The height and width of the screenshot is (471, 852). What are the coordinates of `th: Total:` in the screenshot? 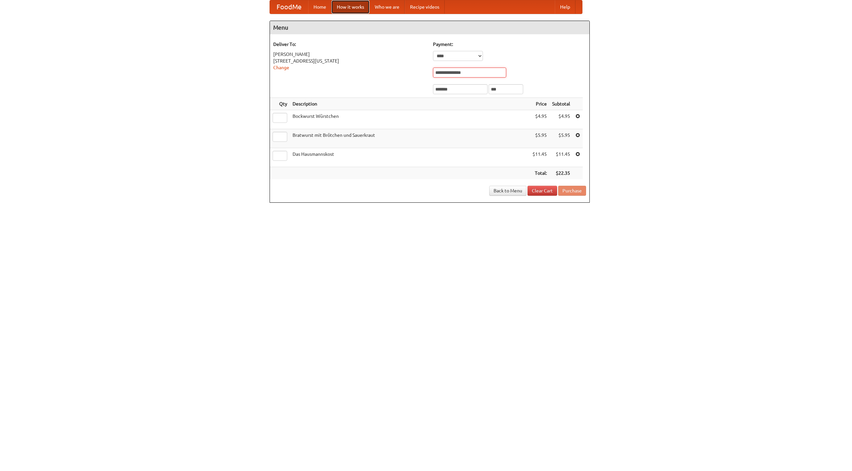 It's located at (540, 173).